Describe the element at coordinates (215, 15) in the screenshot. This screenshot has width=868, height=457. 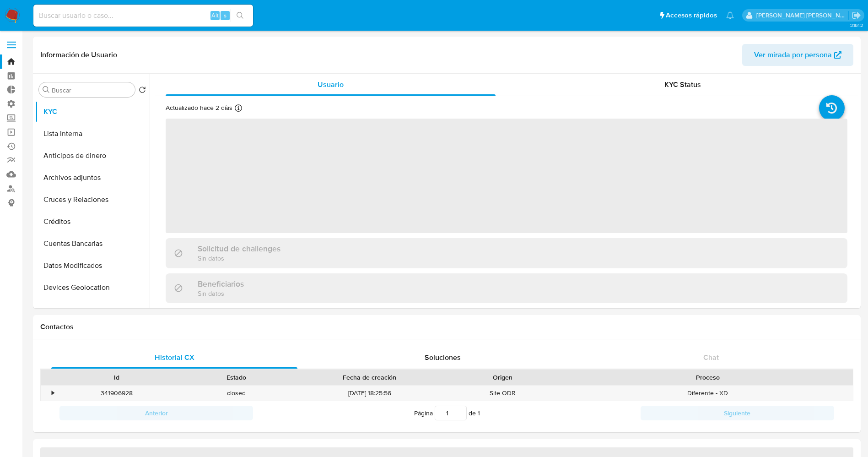
I see `span: Alt` at that location.